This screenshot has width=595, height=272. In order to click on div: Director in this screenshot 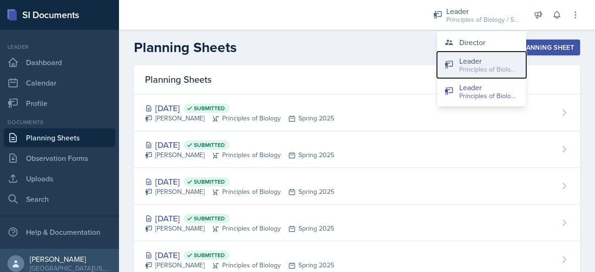, I will do `click(472, 42)`.